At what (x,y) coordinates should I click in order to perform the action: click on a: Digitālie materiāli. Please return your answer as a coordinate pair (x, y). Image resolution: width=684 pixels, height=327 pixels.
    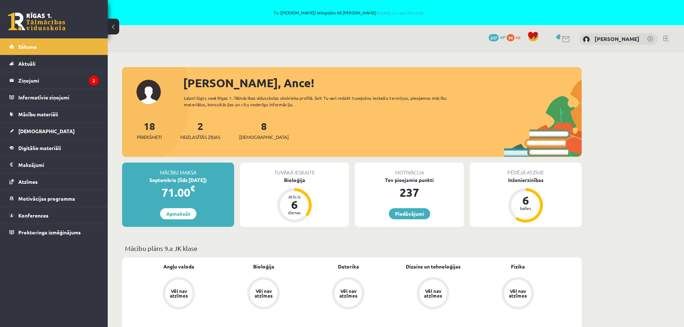
    Looking at the image, I should click on (54, 148).